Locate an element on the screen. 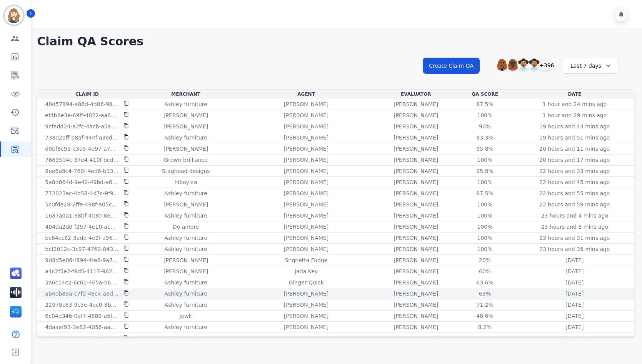  p: 5a8d064d-9e42-49bd-a693-2dc3d20134f8 is located at coordinates (82, 182).